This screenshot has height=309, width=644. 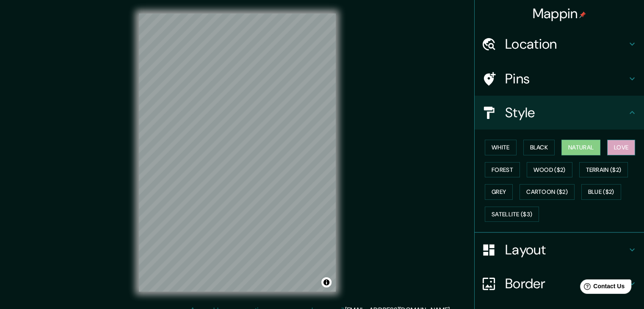 What do you see at coordinates (502, 170) in the screenshot?
I see `button: Forest` at bounding box center [502, 170].